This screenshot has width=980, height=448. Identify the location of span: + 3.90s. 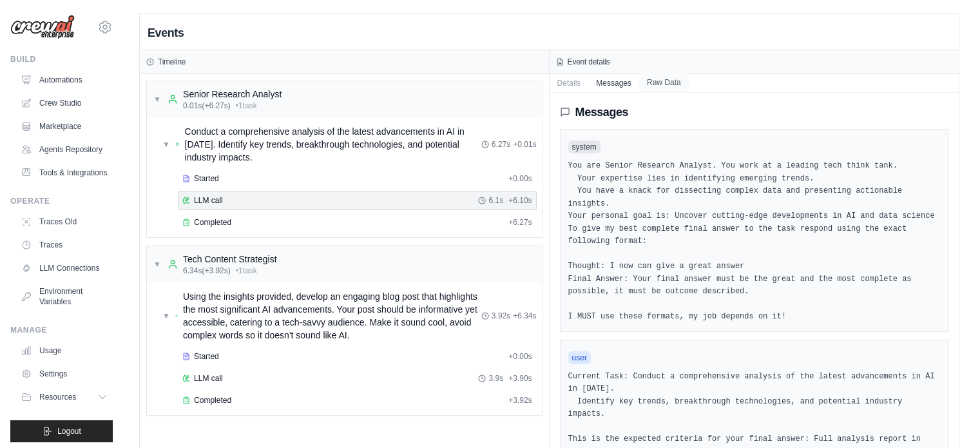
(520, 378).